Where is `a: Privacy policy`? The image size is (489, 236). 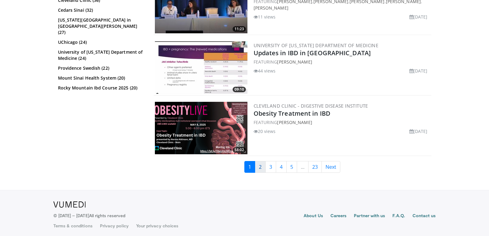
a: Privacy policy is located at coordinates (114, 226).